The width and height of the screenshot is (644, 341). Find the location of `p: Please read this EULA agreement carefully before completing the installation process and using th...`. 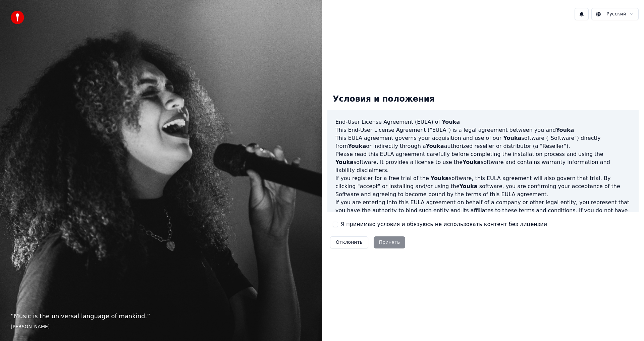

p: Please read this EULA agreement carefully before completing the installation process and using th... is located at coordinates (483, 162).